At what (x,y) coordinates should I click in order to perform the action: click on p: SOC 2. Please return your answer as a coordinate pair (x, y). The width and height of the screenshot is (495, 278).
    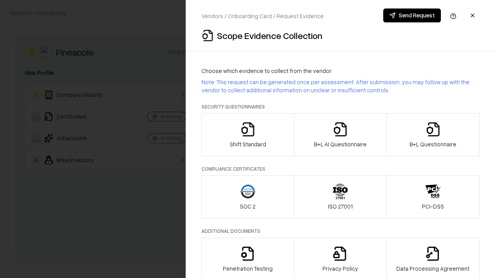
    Looking at the image, I should click on (247, 206).